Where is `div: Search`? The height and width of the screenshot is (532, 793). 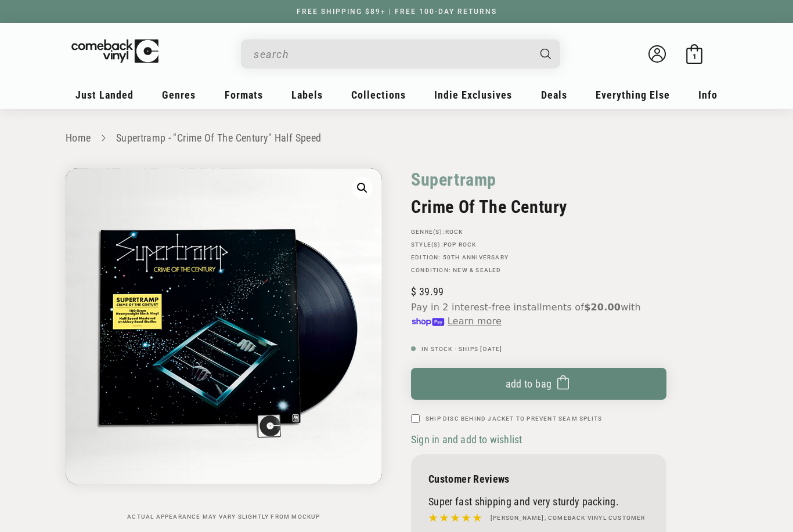 div: Search is located at coordinates (400, 54).